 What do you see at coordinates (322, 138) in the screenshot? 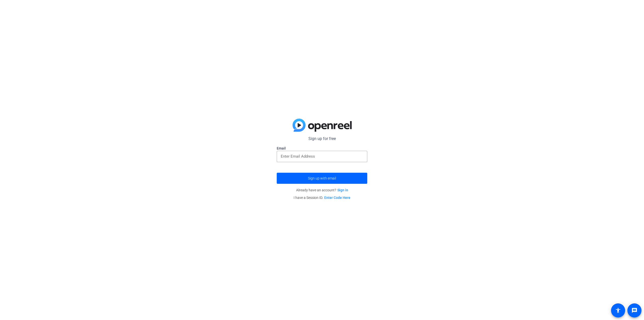
I see `p: Sign up for free` at bounding box center [322, 138].